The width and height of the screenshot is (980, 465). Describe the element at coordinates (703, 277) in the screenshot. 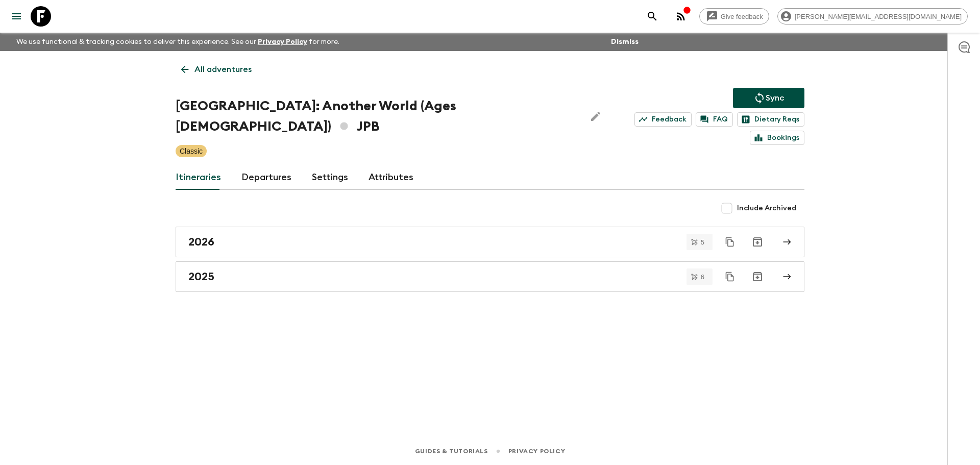

I see `span: 6` at that location.